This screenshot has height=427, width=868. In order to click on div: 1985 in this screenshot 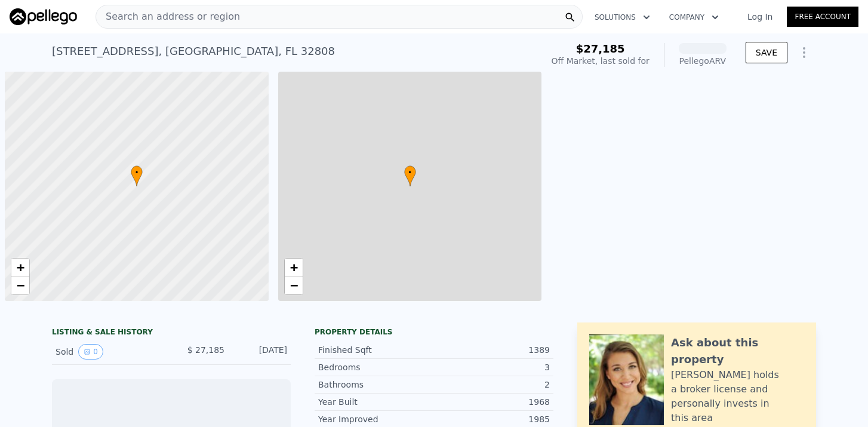, I will do `click(492, 419)`.